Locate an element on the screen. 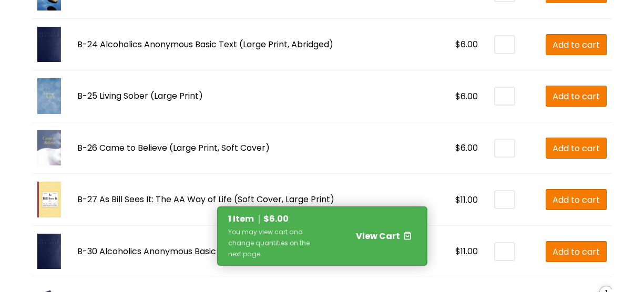 The height and width of the screenshot is (292, 644). div: You may view cart and change quantities on the next page. is located at coordinates (274, 242).